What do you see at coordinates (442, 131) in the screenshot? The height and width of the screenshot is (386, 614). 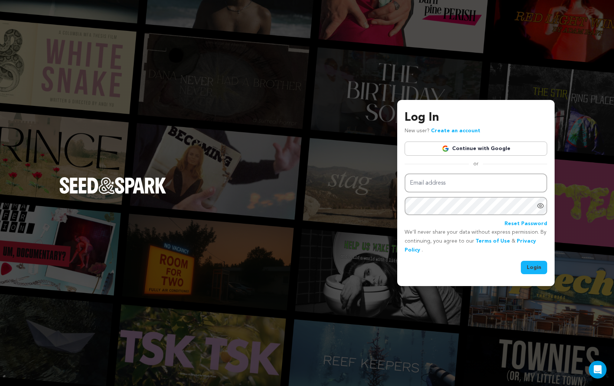 I see `p: New user?` at bounding box center [442, 131].